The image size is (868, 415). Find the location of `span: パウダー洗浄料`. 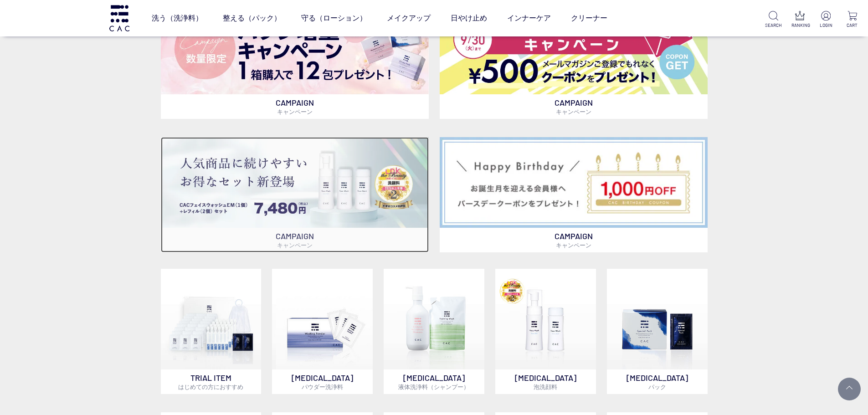

span: パウダー洗浄料 is located at coordinates (322, 387).